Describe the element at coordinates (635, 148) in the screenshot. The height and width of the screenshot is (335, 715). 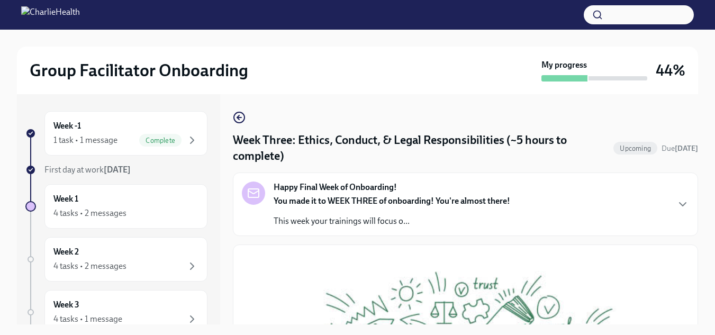
I see `span: Upcoming` at that location.